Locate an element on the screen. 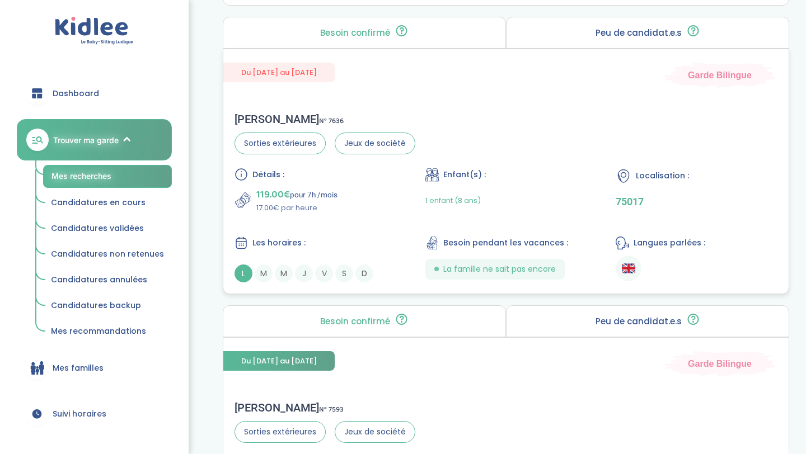 The width and height of the screenshot is (806, 454). span: V is located at coordinates (324, 274).